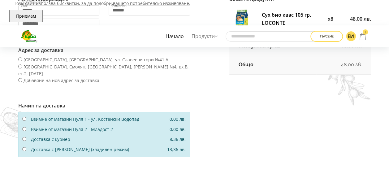  What do you see at coordinates (326, 36) in the screenshot?
I see `button: Търсене` at bounding box center [326, 36].